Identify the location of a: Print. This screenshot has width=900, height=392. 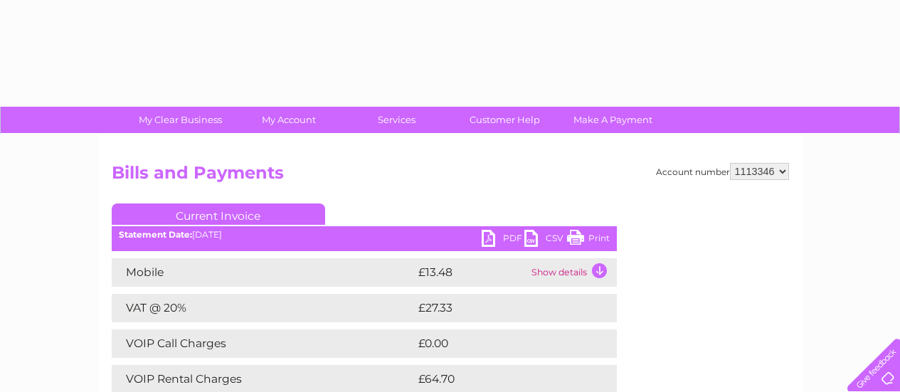
(588, 240).